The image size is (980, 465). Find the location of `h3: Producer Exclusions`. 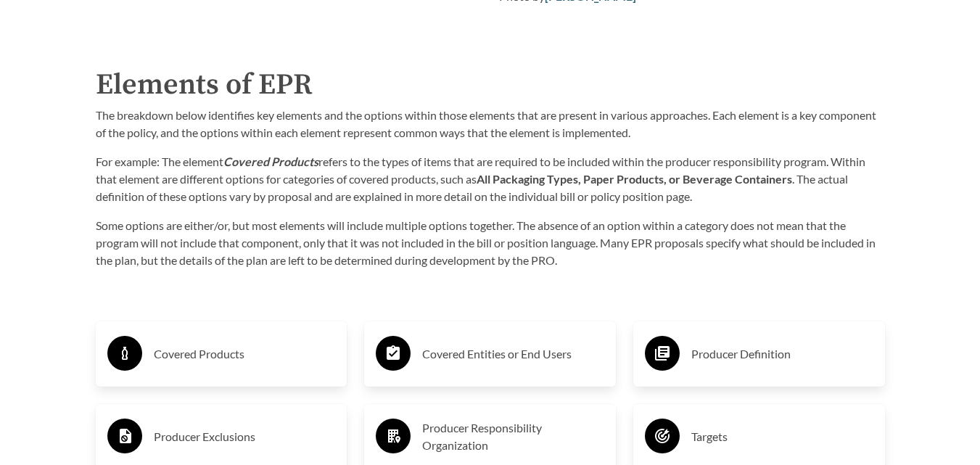

h3: Producer Exclusions is located at coordinates (245, 437).